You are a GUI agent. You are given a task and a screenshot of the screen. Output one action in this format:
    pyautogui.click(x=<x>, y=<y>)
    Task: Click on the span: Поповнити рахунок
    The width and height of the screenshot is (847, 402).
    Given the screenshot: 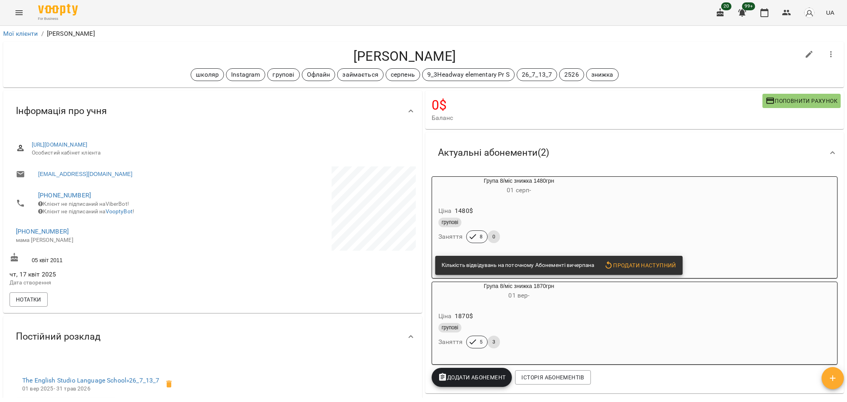 What is the action you would take?
    pyautogui.click(x=801, y=101)
    